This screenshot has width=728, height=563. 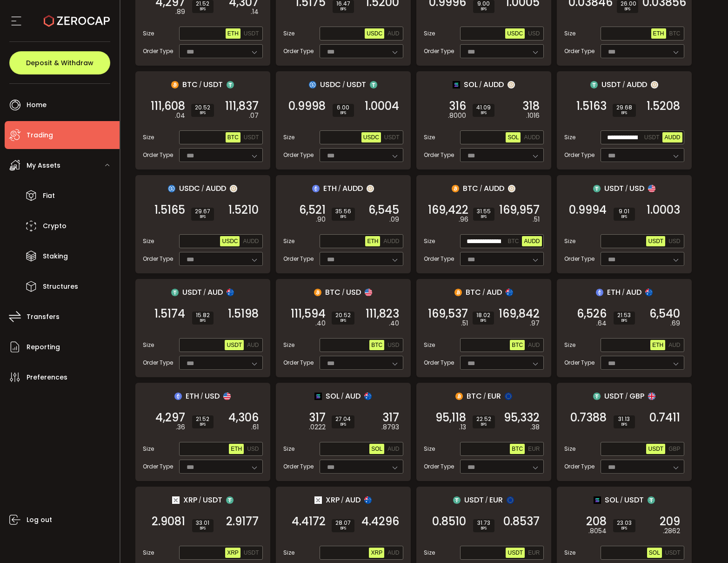 What do you see at coordinates (674, 449) in the screenshot?
I see `button: GBP` at bounding box center [674, 449].